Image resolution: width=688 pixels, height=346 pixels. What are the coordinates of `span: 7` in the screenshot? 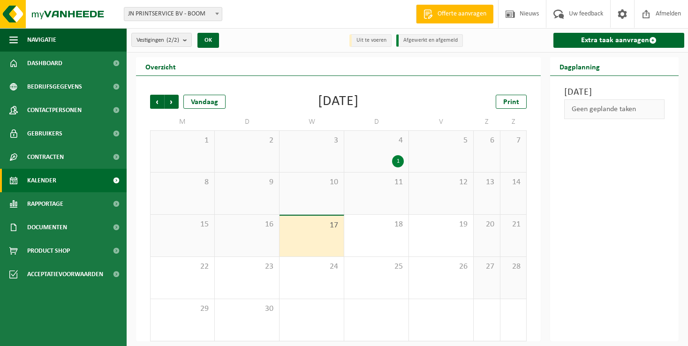 It's located at (513, 141).